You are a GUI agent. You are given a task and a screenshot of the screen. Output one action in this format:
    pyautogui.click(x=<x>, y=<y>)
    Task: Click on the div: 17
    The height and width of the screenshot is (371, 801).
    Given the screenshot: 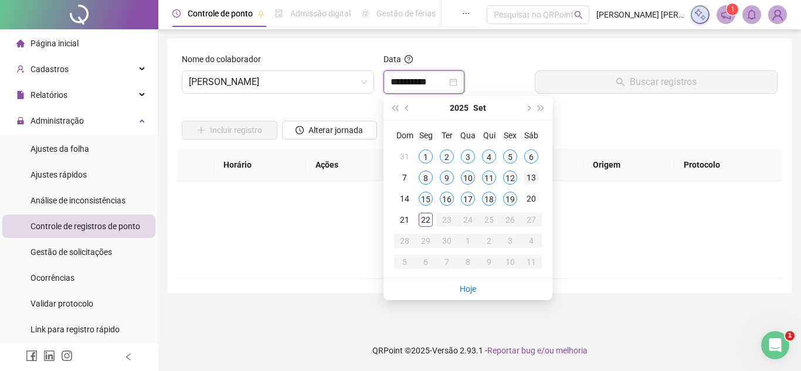 What is the action you would take?
    pyautogui.click(x=468, y=199)
    